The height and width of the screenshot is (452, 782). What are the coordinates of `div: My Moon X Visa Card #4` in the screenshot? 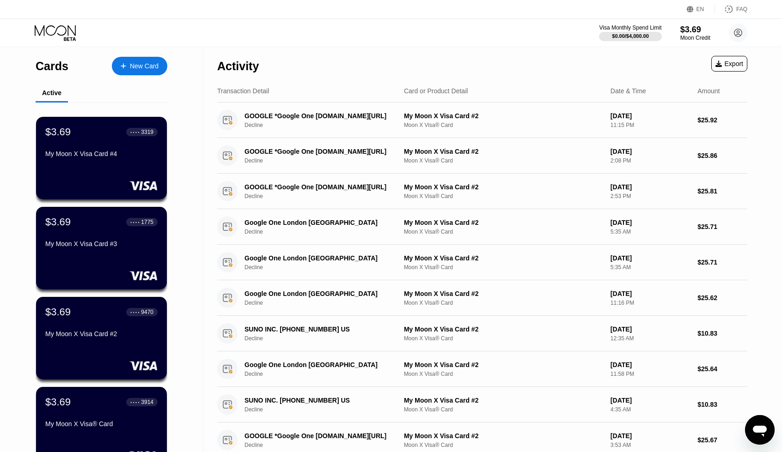 It's located at (101, 154).